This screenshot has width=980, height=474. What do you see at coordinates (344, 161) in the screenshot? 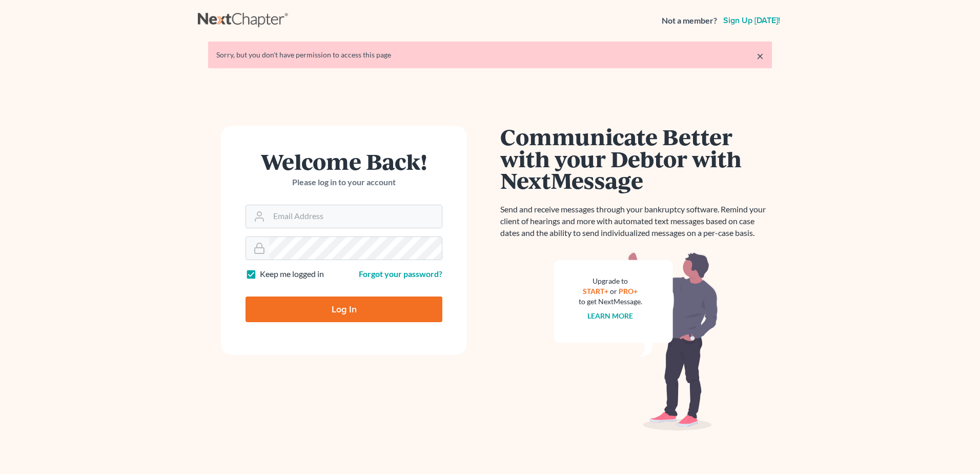
I see `h1: Welcome Back!` at bounding box center [344, 161].